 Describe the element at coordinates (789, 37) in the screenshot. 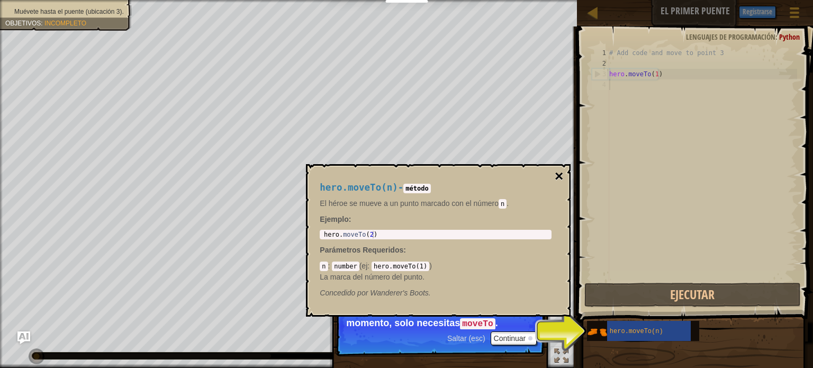

I see `span: Python` at that location.